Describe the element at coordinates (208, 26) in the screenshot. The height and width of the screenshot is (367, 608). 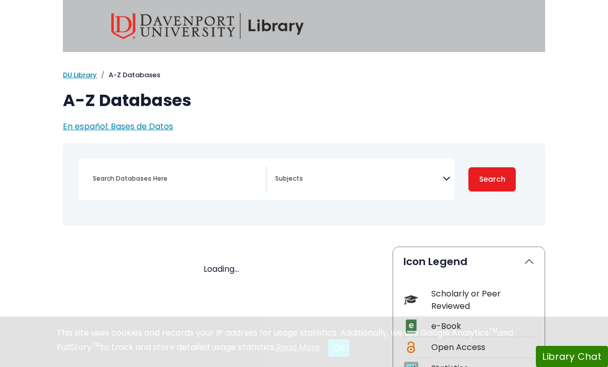
I see `img: Davenport University Library` at that location.